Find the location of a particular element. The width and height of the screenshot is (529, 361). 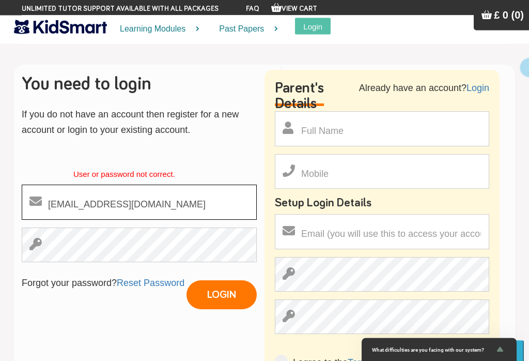

input: Mobile is located at coordinates (382, 172).